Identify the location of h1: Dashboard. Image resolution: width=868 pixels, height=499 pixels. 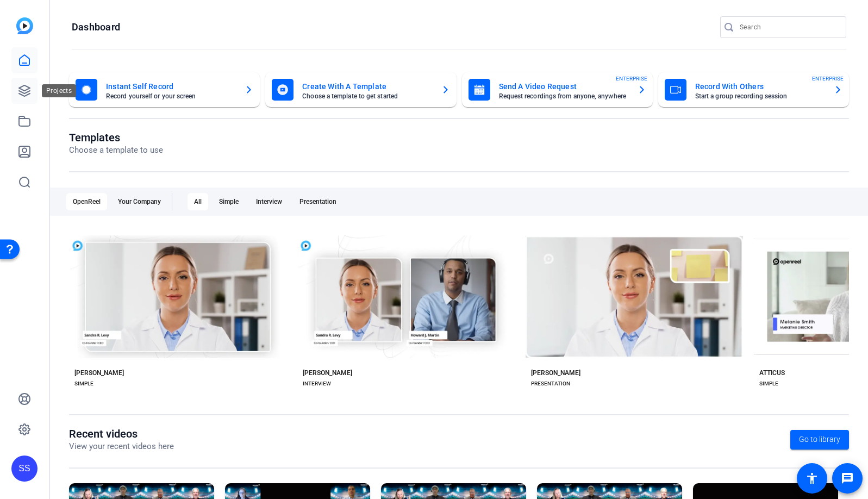
(95, 27).